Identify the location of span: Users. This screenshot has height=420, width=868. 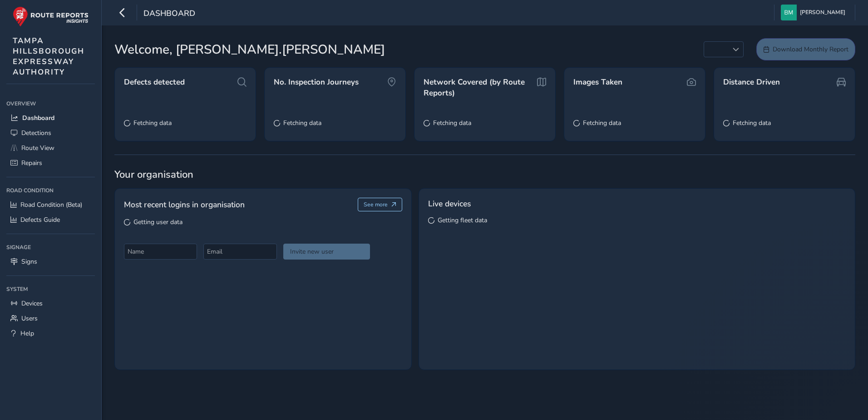
(30, 318).